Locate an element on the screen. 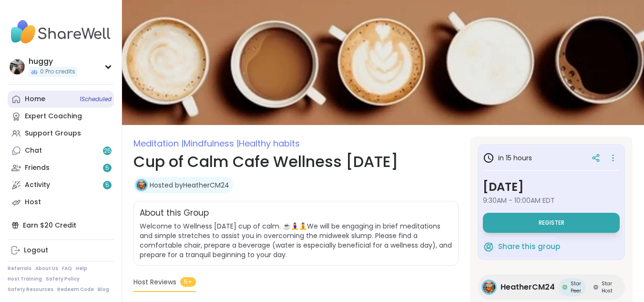 The image size is (644, 302). button: Register is located at coordinates (551, 222).